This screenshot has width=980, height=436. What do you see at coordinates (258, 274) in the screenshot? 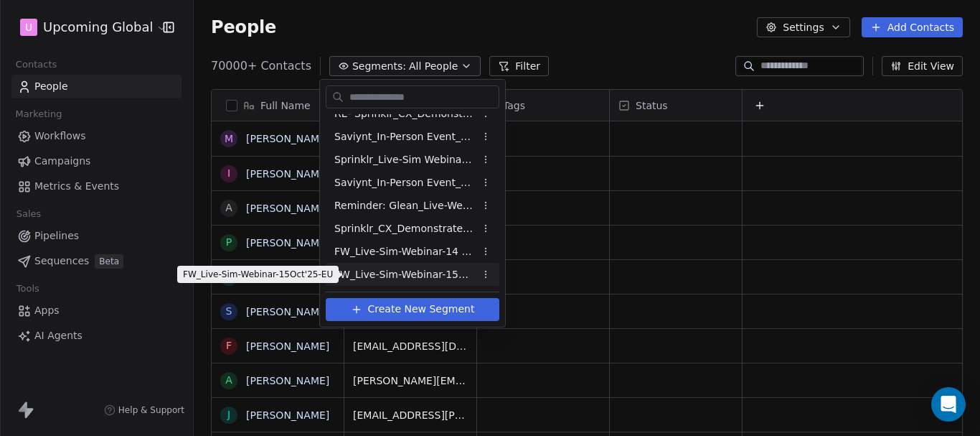
I see `p: FW_Live-Sim-Webinar-15Oct'25-EU` at bounding box center [258, 274].